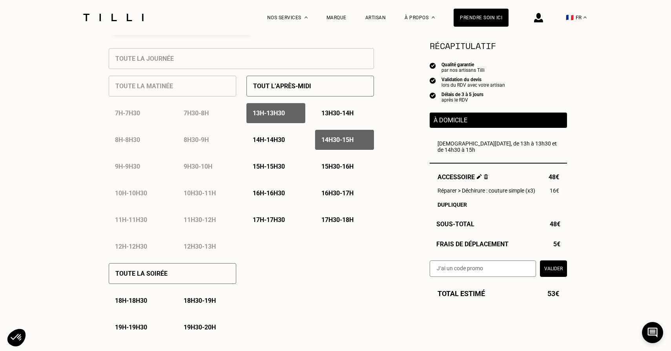 The height and width of the screenshot is (351, 671). I want to click on p: 14h - 14h30, so click(269, 140).